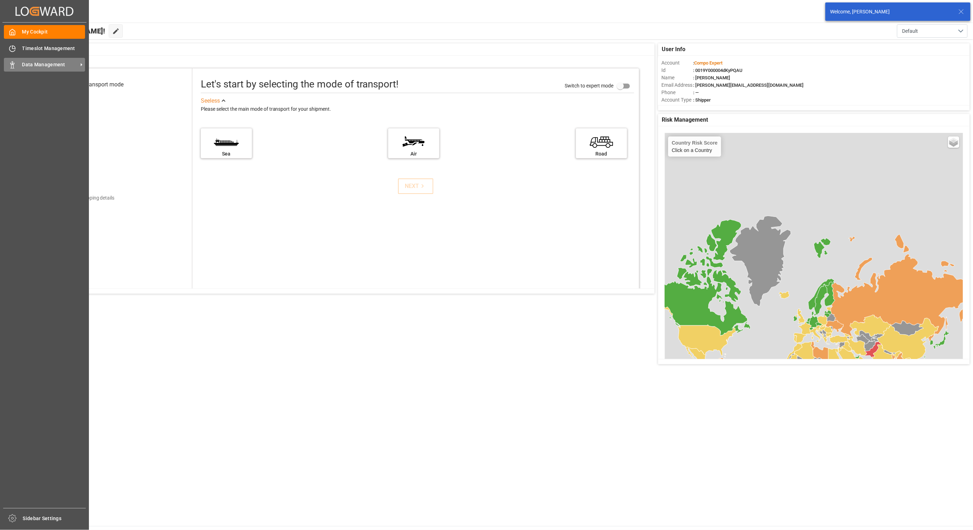 This screenshot has height=530, width=973. What do you see at coordinates (677, 92) in the screenshot?
I see `span: Phone` at bounding box center [677, 92].